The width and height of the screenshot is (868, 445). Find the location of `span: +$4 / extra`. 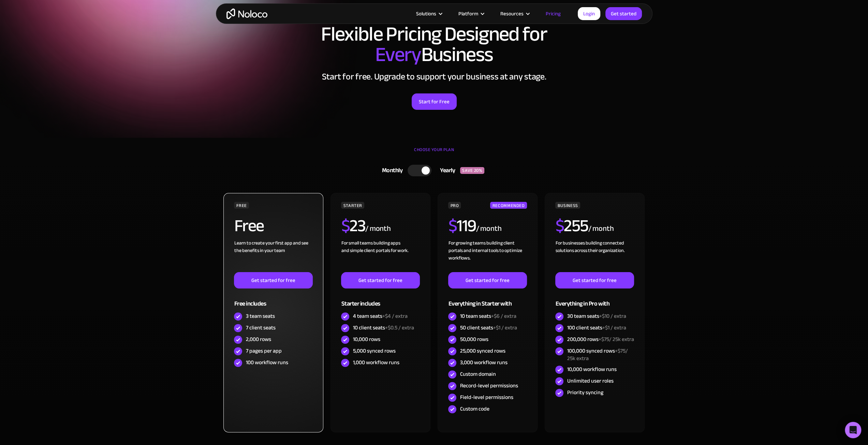

span: +$4 / extra is located at coordinates (394, 316).